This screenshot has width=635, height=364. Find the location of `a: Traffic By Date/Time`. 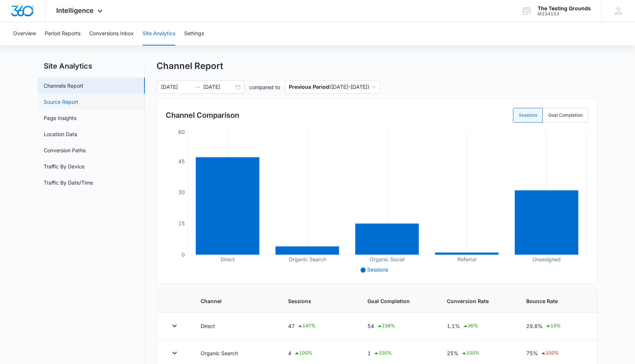

a: Traffic By Date/Time is located at coordinates (69, 182).